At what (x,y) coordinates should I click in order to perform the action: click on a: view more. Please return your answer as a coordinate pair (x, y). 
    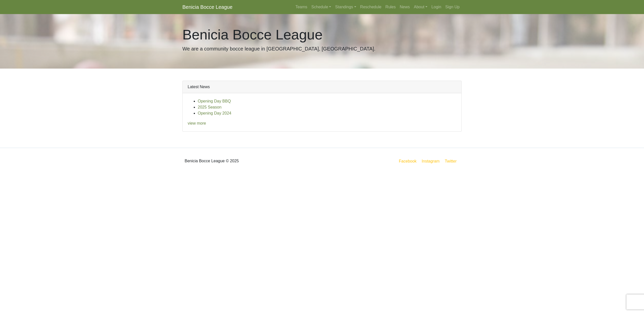
    Looking at the image, I should click on (197, 123).